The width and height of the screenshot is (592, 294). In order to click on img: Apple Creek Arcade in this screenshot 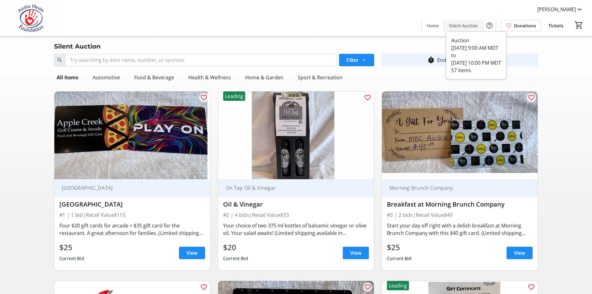, I will do `click(132, 135)`.